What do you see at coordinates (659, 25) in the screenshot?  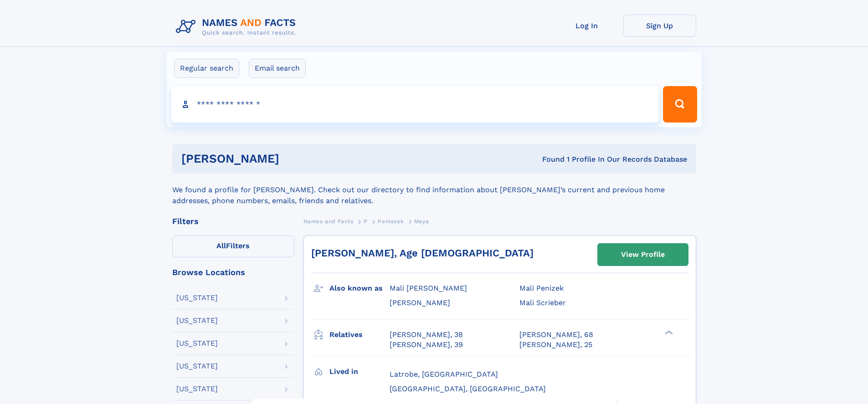 I see `a: Sign Up` at bounding box center [659, 25].